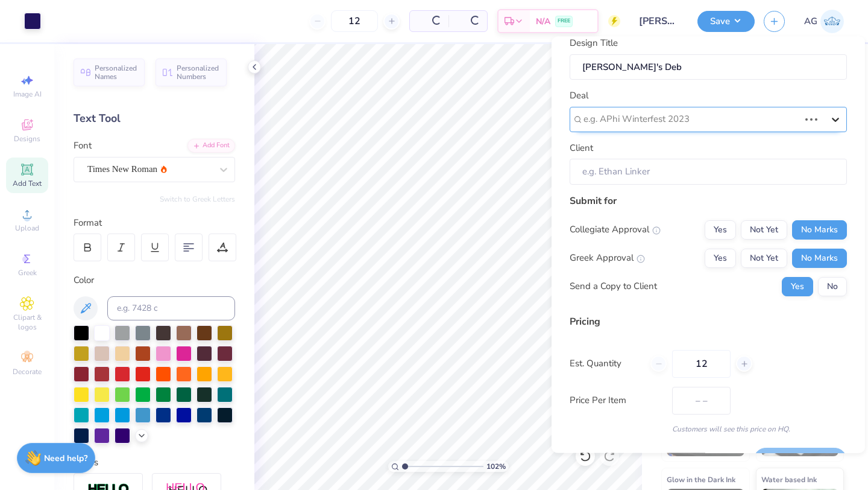 The image size is (868, 490). I want to click on div: Styles, so click(155, 462).